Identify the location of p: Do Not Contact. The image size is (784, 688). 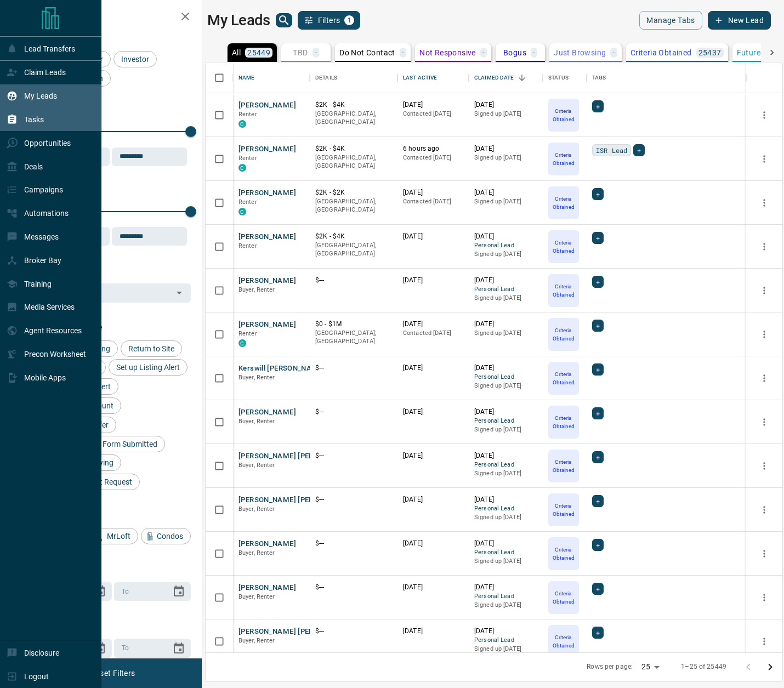
(367, 53).